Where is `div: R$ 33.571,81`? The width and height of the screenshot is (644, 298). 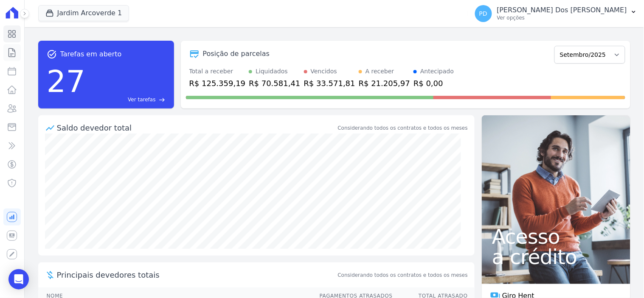 div: R$ 33.571,81 is located at coordinates (329, 83).